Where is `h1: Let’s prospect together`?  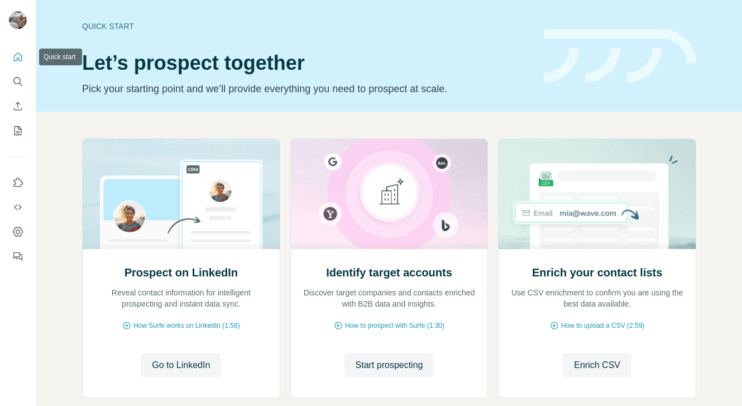
h1: Let’s prospect together is located at coordinates (306, 63).